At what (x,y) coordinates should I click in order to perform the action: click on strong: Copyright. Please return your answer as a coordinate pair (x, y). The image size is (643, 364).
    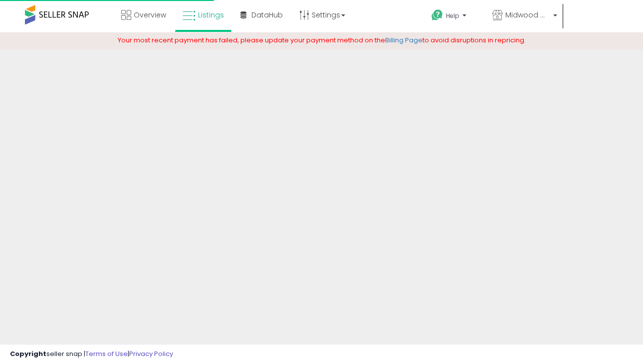
    Looking at the image, I should click on (28, 354).